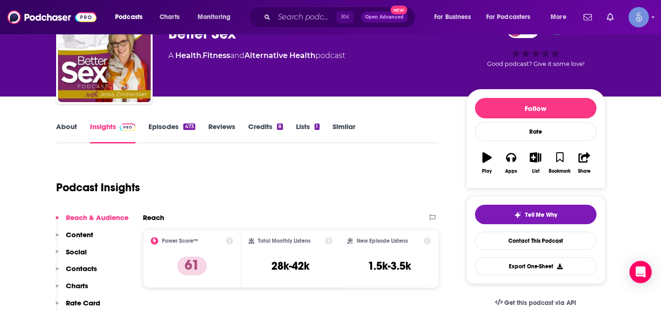  Describe the element at coordinates (180, 241) in the screenshot. I see `h2: Power Score™` at that location.